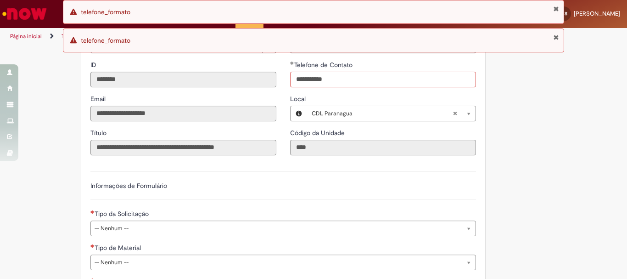  I want to click on input: Título, so click(183, 147).